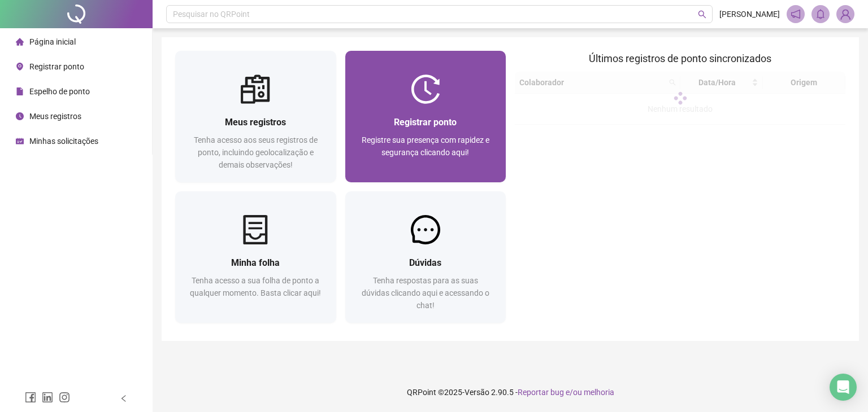  I want to click on span: Espelho de ponto, so click(59, 92).